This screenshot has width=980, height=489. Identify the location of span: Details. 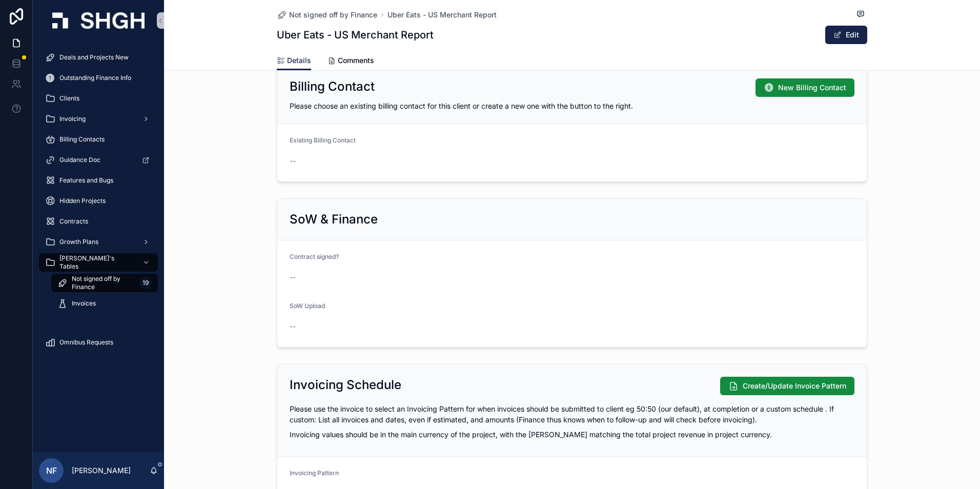
(299, 61).